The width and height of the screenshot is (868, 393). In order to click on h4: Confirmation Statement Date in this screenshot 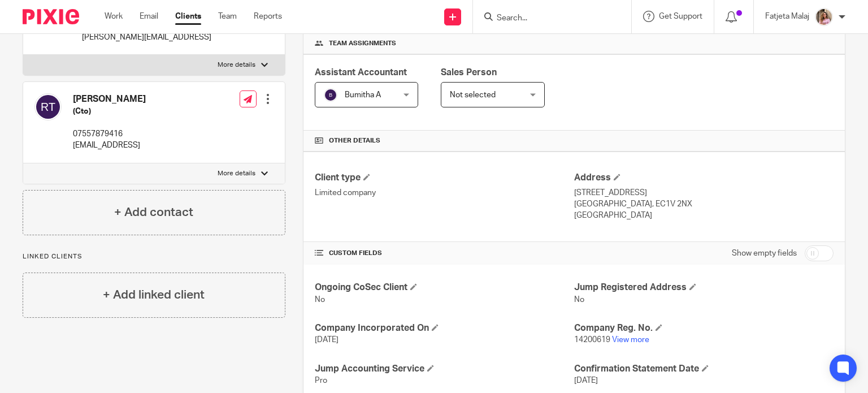, I will do `click(704, 369)`.